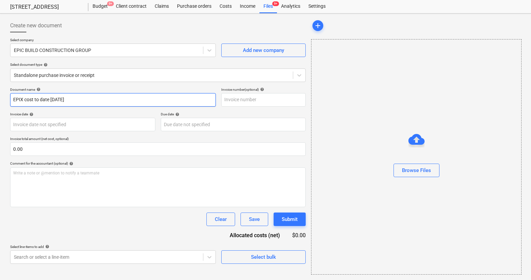 Image resolution: width=531 pixels, height=280 pixels. I want to click on div: Comment for the accountant (optional), so click(158, 163).